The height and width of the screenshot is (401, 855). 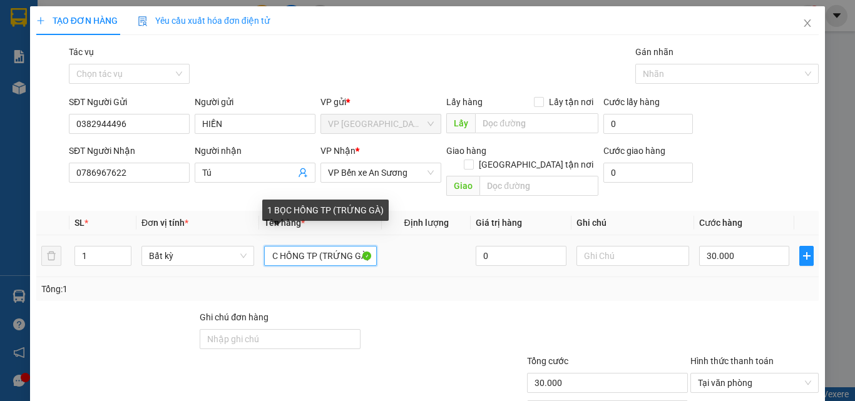 What do you see at coordinates (143, 21) in the screenshot?
I see `img: icon` at bounding box center [143, 21].